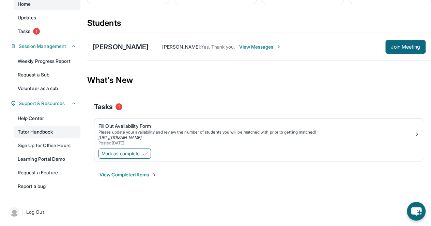 Image resolution: width=431 pixels, height=226 pixels. I want to click on a: Fill Out Availability FormPlease update your availability and review the number of students you w..., so click(259, 133).